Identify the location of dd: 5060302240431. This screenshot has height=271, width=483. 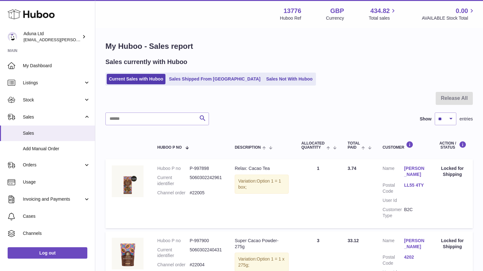
(206, 253).